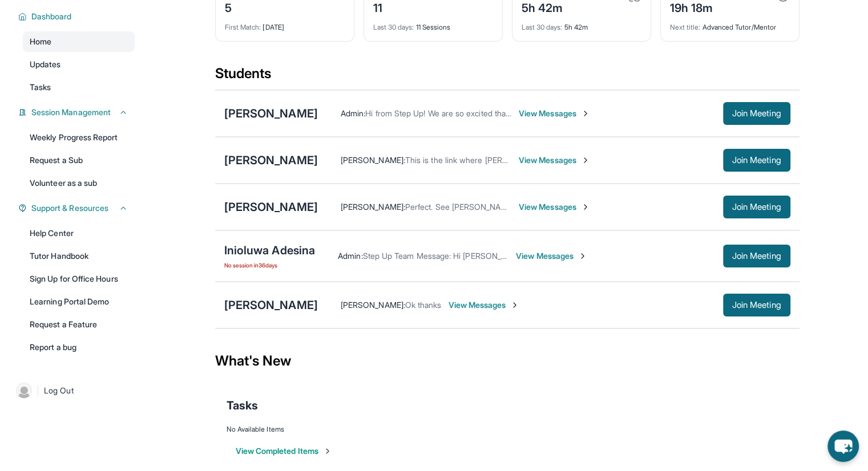  What do you see at coordinates (243, 27) in the screenshot?
I see `span: First Match :` at bounding box center [243, 27].